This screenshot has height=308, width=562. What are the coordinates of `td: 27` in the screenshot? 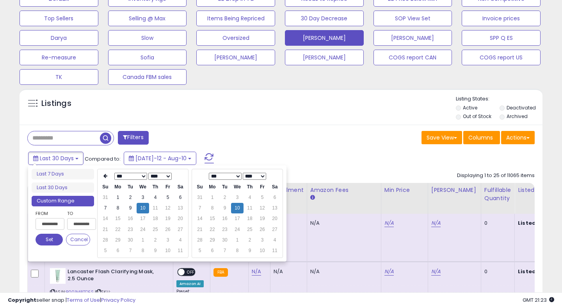 It's located at (180, 229).